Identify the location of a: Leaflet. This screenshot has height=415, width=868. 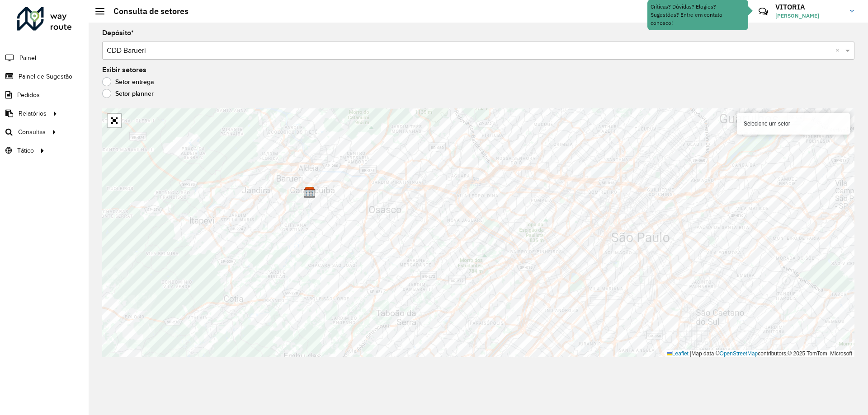
(677, 354).